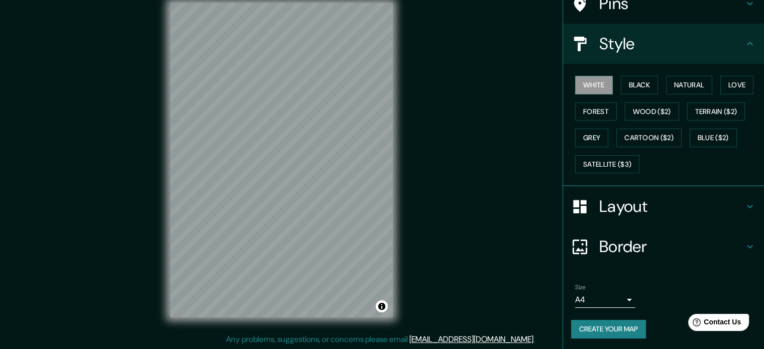 The width and height of the screenshot is (764, 349). Describe the element at coordinates (689, 85) in the screenshot. I see `button: Natural` at that location.